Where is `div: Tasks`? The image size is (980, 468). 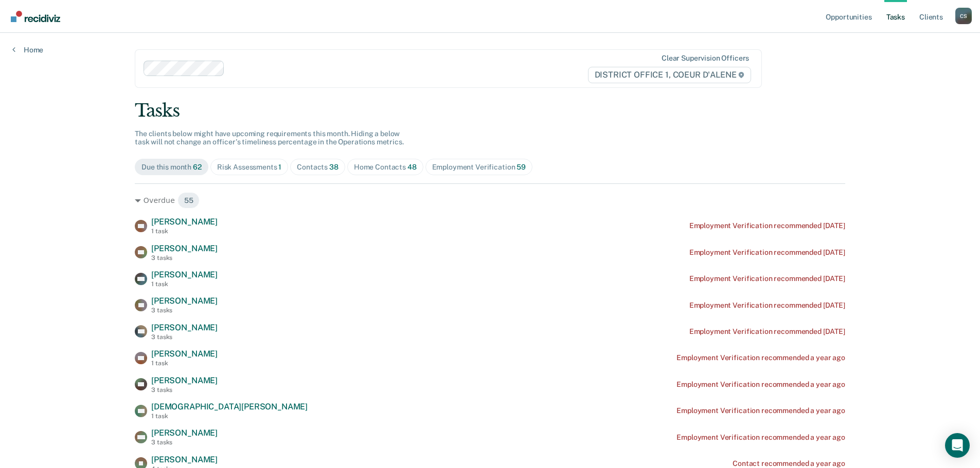 div: Tasks is located at coordinates (489, 111).